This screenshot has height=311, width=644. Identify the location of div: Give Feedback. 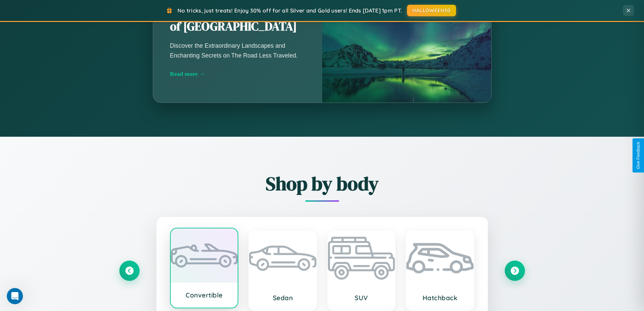
(638, 155).